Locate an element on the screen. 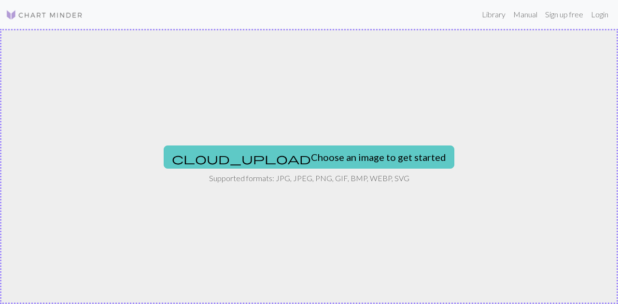 Image resolution: width=618 pixels, height=304 pixels. a: Manual is located at coordinates (525, 14).